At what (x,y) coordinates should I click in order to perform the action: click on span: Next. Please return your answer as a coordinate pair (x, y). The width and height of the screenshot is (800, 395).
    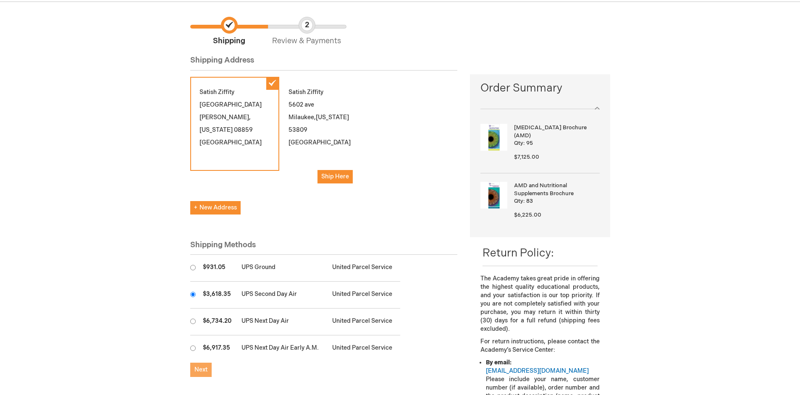
    Looking at the image, I should click on (201, 370).